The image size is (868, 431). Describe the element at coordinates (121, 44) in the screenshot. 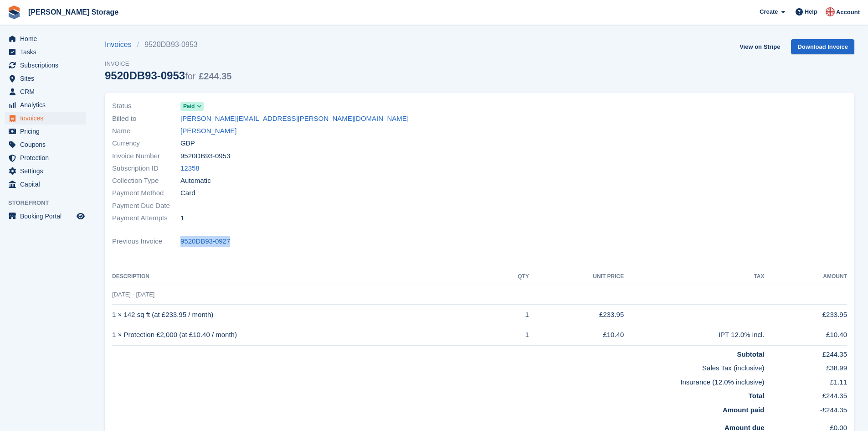

I see `a: Invoices` at that location.